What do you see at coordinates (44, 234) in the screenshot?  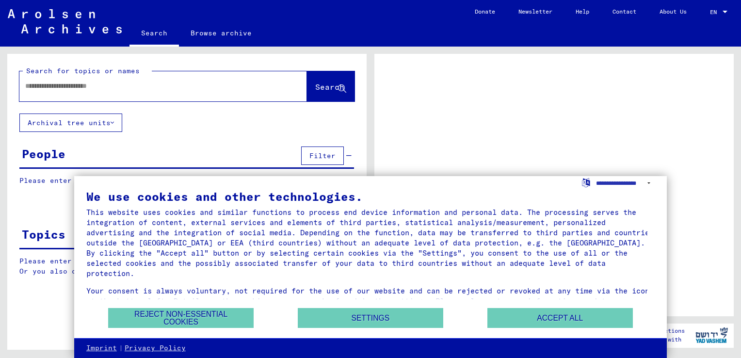 I see `div: Topics` at bounding box center [44, 234].